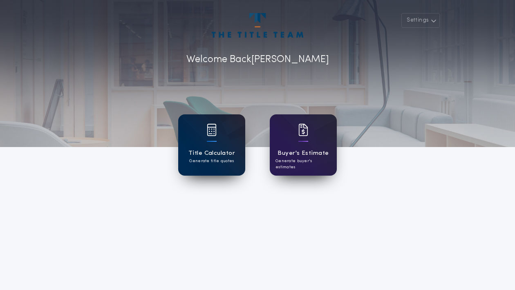 This screenshot has height=290, width=515. Describe the element at coordinates (420, 20) in the screenshot. I see `button: Settings` at that location.